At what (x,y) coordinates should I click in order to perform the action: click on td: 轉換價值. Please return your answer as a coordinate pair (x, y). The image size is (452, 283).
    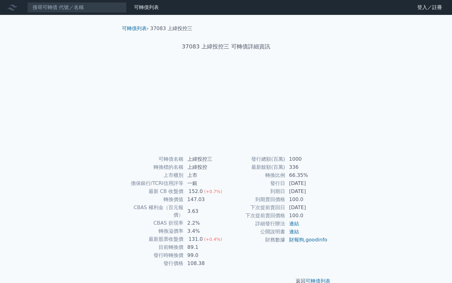
    Looking at the image, I should click on (154, 200).